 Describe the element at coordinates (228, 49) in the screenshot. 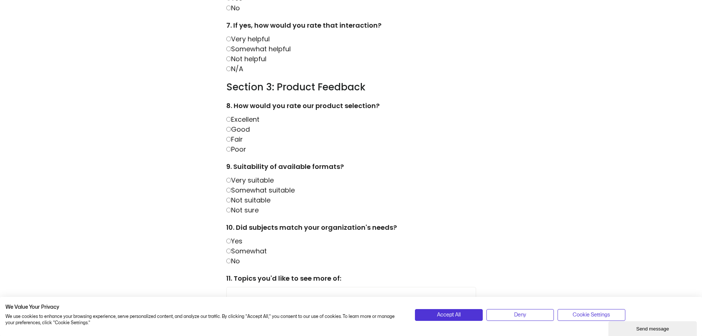

I see `input: Somewhat helpful` at that location.